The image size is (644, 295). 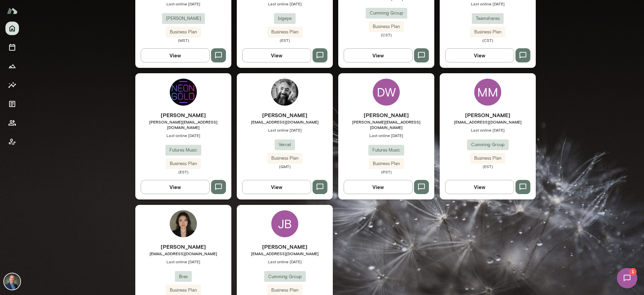 I want to click on button: Sessions, so click(x=12, y=47).